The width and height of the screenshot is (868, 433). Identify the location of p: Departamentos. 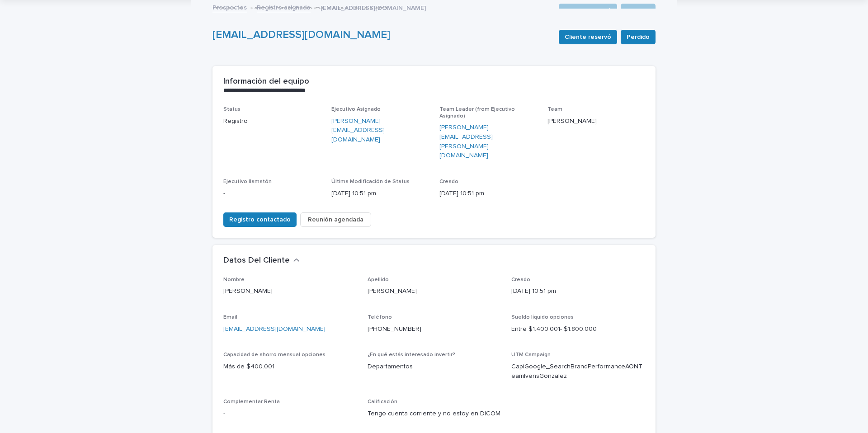
(434, 367).